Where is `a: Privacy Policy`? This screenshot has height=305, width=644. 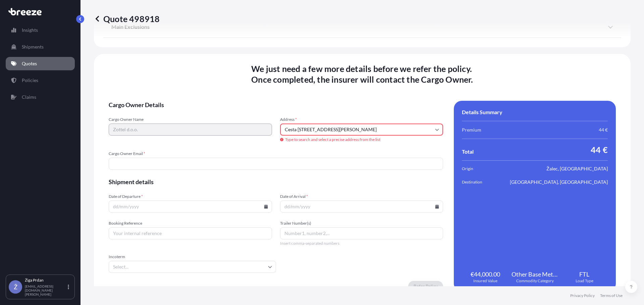
a: Privacy Policy is located at coordinates (582, 296).